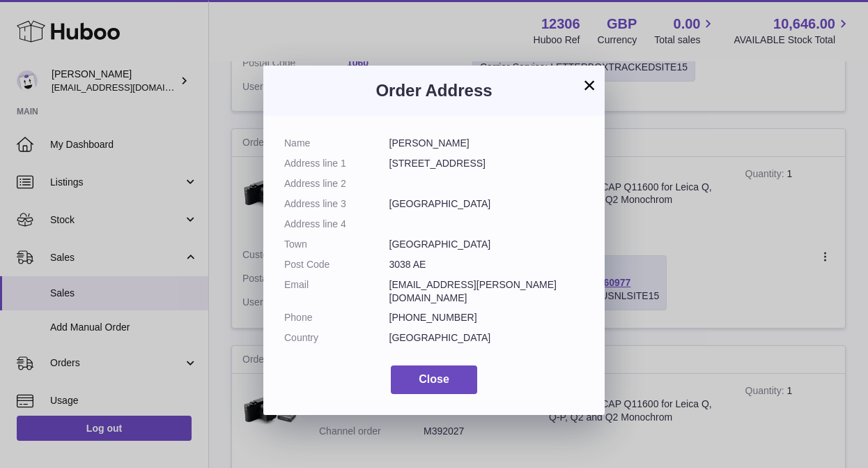 Image resolution: width=868 pixels, height=468 pixels. I want to click on dt: Phone, so click(337, 317).